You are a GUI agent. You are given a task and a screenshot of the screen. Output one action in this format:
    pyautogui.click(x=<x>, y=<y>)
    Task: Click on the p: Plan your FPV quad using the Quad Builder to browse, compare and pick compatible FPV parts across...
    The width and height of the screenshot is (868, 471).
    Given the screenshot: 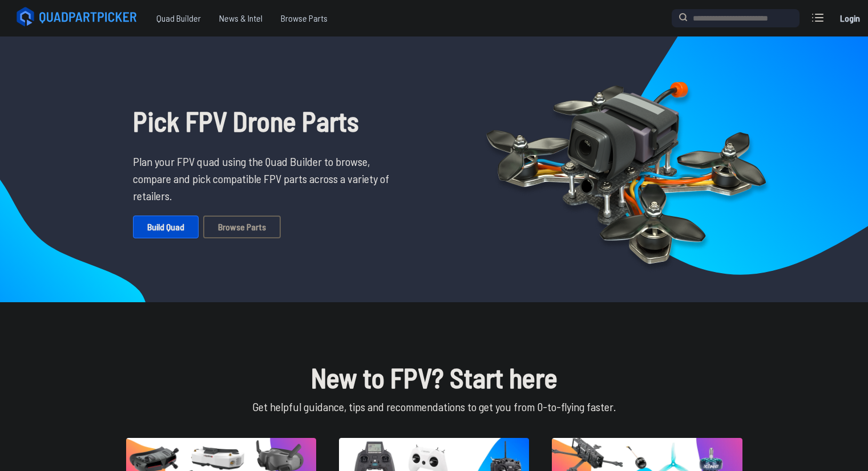 What is the action you would take?
    pyautogui.click(x=265, y=179)
    